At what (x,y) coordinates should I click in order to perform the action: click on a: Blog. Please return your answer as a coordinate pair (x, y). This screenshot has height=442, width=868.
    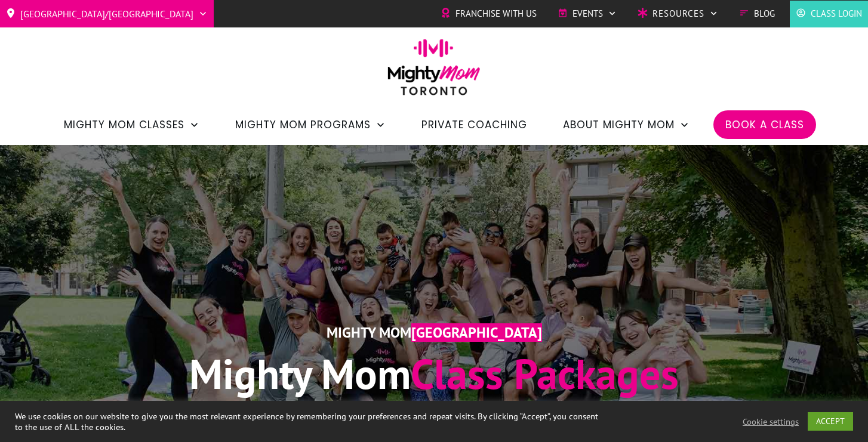
    Looking at the image, I should click on (757, 14).